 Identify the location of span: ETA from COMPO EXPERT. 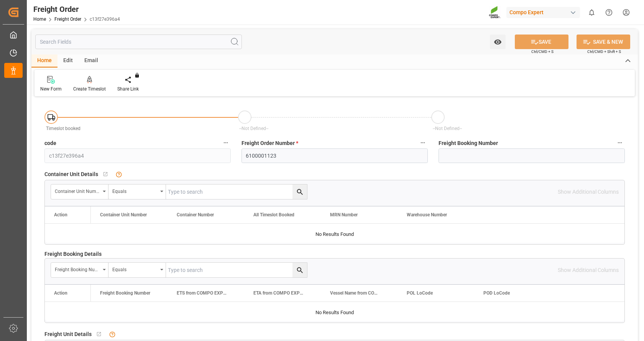
(279, 293).